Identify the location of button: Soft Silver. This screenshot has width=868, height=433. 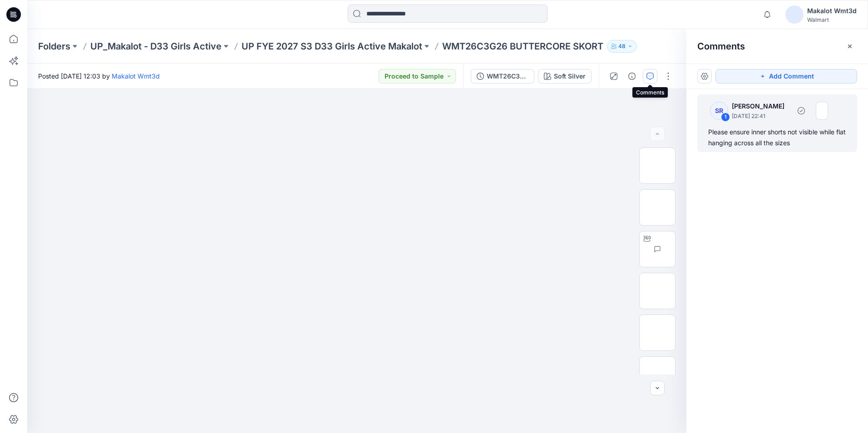
(564, 76).